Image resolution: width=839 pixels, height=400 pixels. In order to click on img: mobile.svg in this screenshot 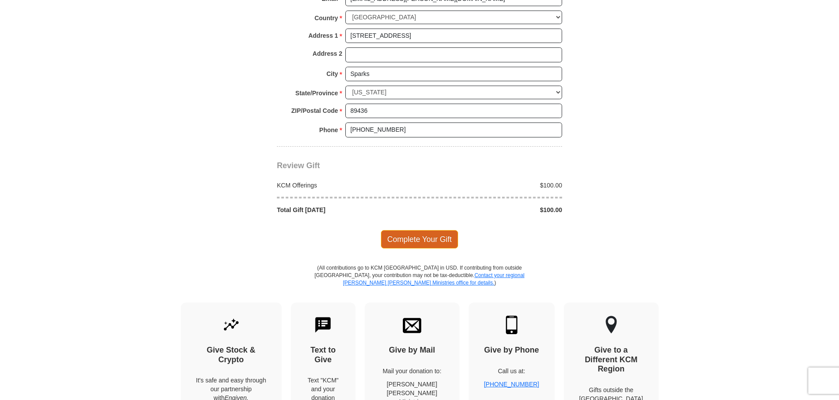, I will do `click(511, 325)`.